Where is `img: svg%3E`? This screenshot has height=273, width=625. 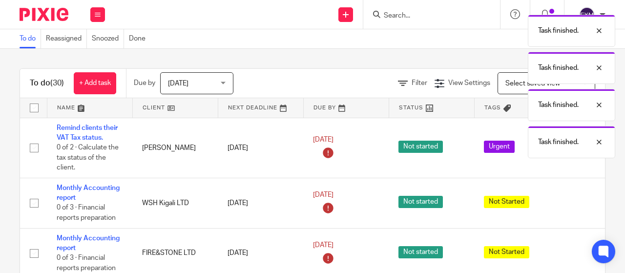
img: svg%3E is located at coordinates (587, 15).